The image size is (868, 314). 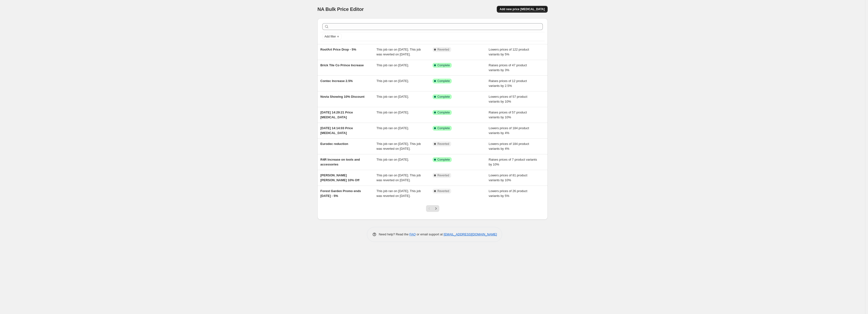 What do you see at coordinates (335, 144) in the screenshot?
I see `span: Eurodec reduction` at bounding box center [335, 144].